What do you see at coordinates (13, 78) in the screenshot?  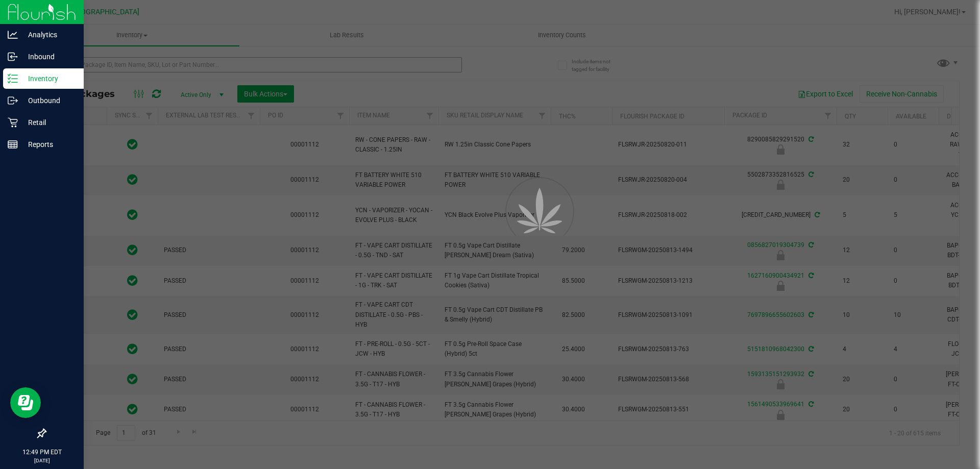 I see `inline-svg: Inventory` at bounding box center [13, 78].